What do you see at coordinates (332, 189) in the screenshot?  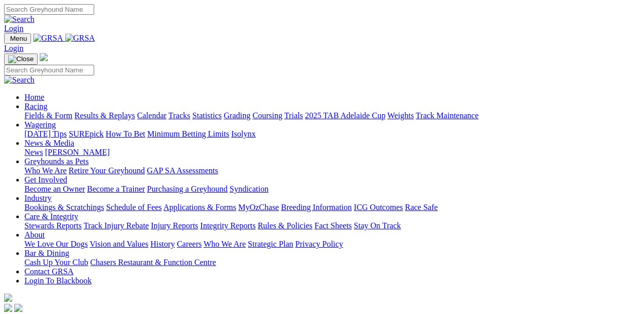 I see `div: Get Involved` at bounding box center [332, 189].